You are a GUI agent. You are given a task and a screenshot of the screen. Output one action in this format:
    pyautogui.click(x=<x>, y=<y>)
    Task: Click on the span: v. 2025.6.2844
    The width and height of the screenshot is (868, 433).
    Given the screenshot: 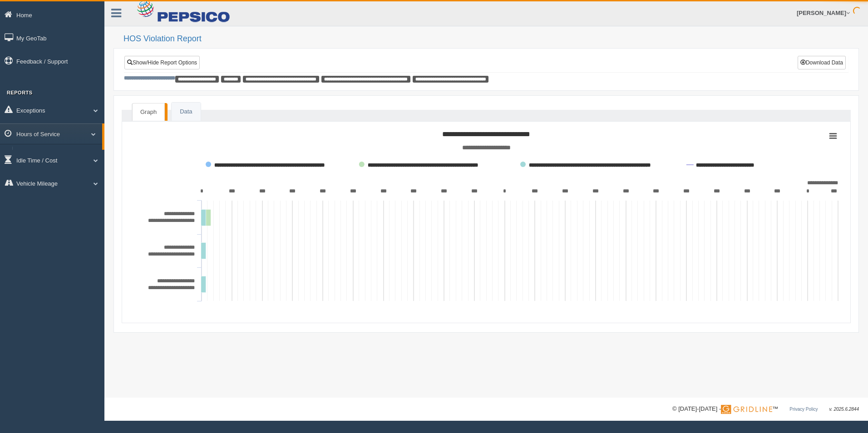 What is the action you would take?
    pyautogui.click(x=845, y=409)
    